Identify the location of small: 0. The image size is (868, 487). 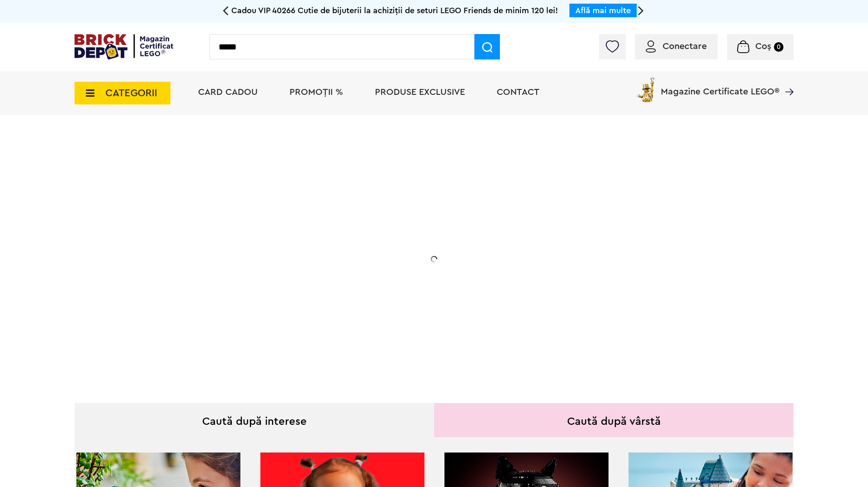
(778, 47).